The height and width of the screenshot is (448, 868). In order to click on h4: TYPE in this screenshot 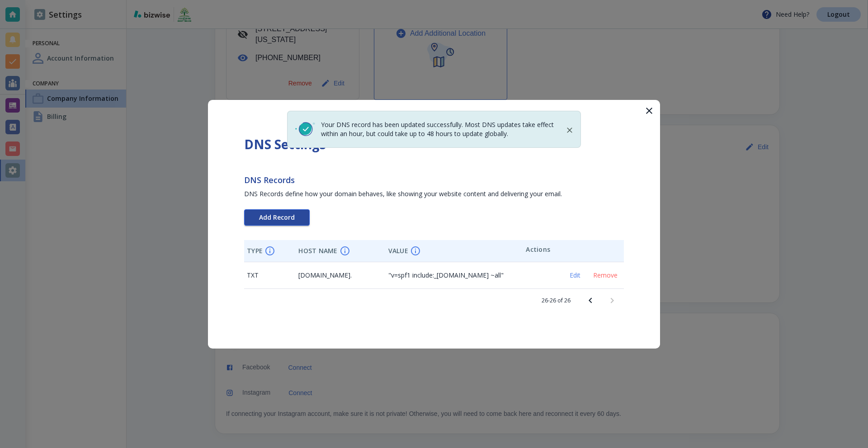, I will do `click(255, 251)`.